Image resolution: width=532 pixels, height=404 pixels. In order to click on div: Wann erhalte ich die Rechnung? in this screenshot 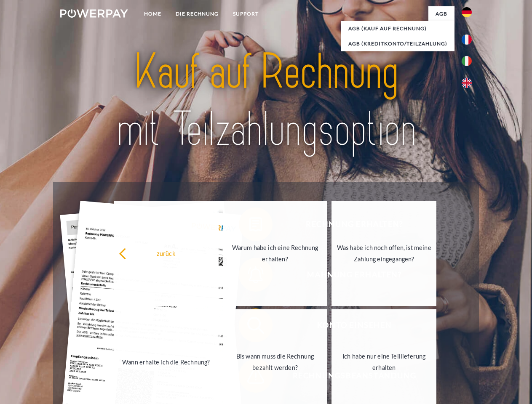, I will do `click(166, 362)`.